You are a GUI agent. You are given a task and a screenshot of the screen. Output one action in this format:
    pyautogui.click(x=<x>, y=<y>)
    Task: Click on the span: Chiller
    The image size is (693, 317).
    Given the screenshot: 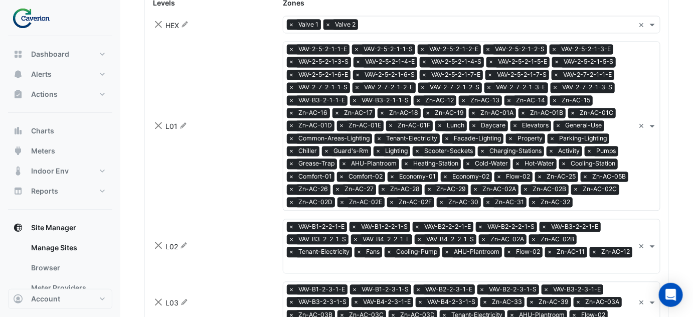 What is the action you would take?
    pyautogui.click(x=308, y=152)
    